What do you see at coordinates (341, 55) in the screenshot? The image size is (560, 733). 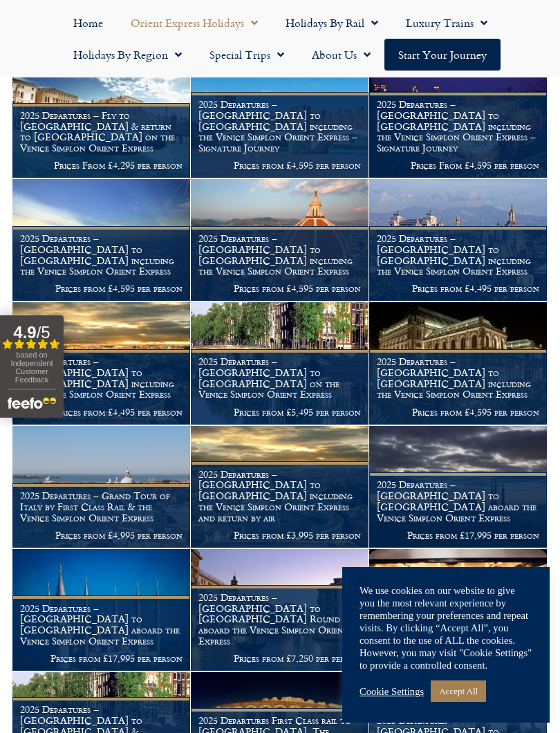 I see `a: About Us` at bounding box center [341, 55].